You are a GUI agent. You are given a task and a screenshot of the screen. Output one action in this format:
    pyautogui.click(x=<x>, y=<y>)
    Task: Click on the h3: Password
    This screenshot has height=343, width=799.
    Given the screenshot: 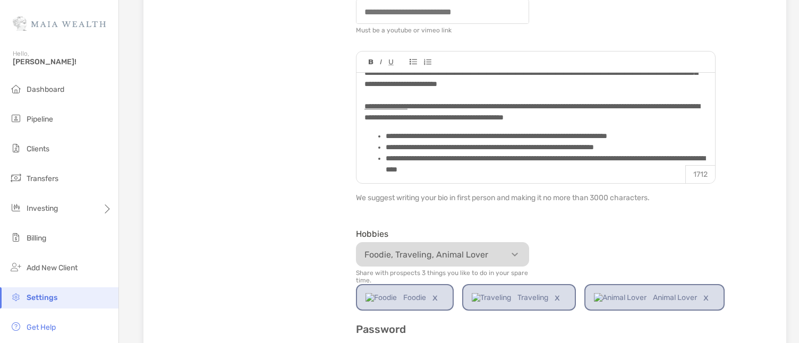 What is the action you would take?
    pyautogui.click(x=536, y=330)
    